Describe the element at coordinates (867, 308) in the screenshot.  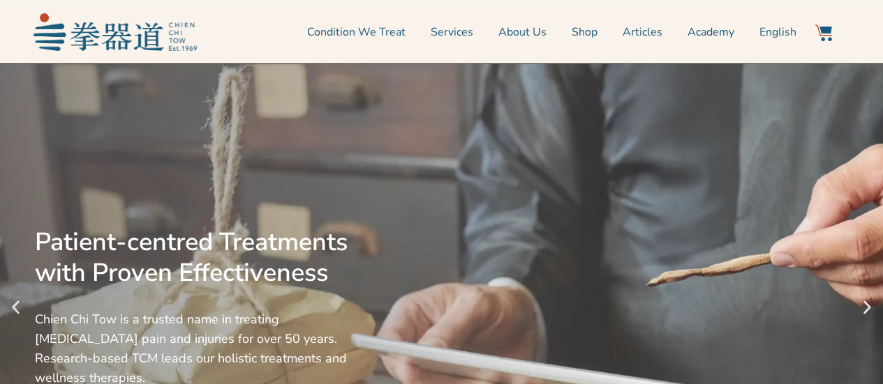
I see `div: Next slide` at that location.